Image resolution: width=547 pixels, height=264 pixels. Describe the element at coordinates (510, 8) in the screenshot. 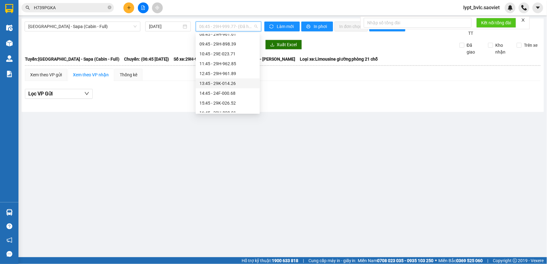

I see `img: icon-new-feature` at that location.